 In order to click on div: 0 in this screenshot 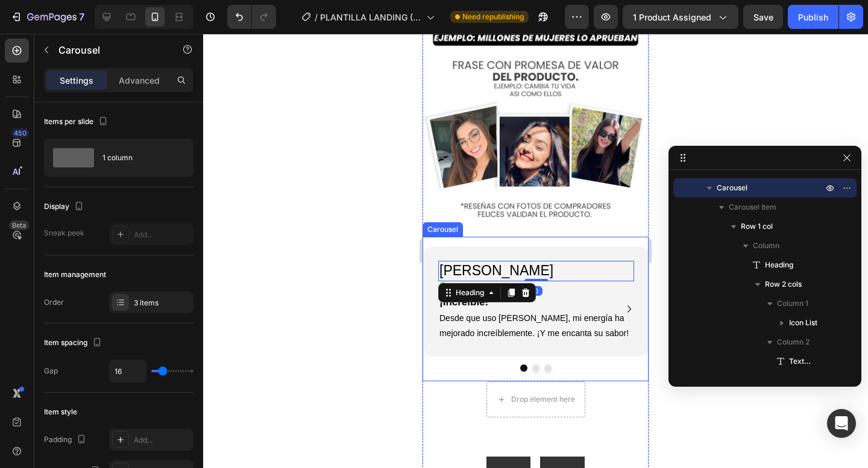, I will do `click(114, 258)`.